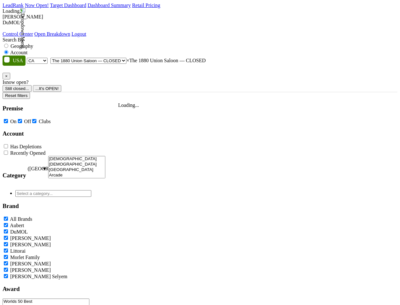 This screenshot has height=305, width=400. I want to click on h3: Premise, so click(54, 109).